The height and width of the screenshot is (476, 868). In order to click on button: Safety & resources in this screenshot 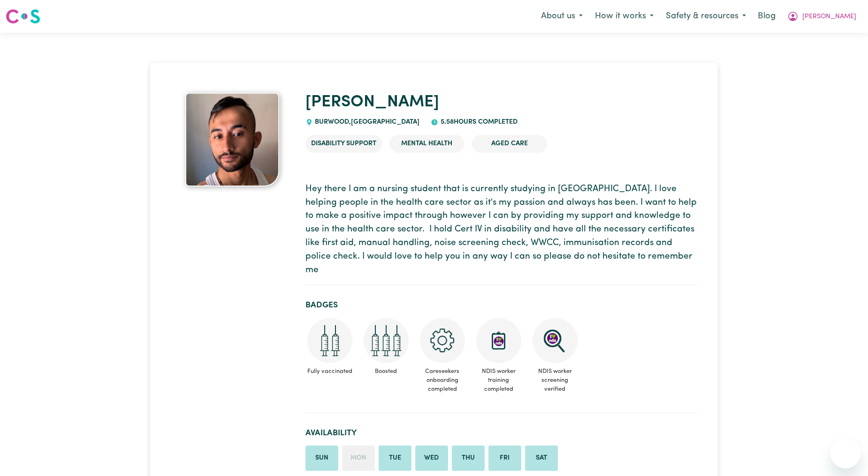, I will do `click(706, 16)`.